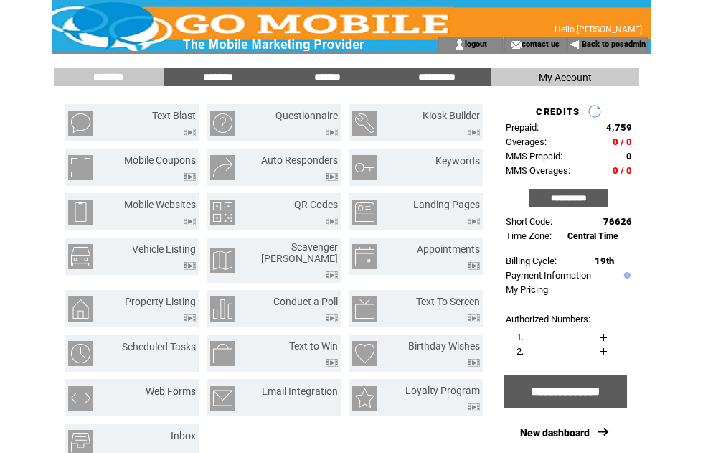 The height and width of the screenshot is (453, 703). I want to click on span: Central Time, so click(592, 236).